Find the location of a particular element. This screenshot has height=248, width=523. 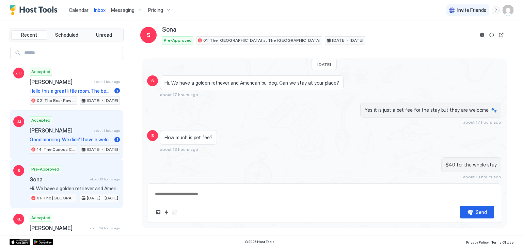

span: Recent is located at coordinates (29, 35).